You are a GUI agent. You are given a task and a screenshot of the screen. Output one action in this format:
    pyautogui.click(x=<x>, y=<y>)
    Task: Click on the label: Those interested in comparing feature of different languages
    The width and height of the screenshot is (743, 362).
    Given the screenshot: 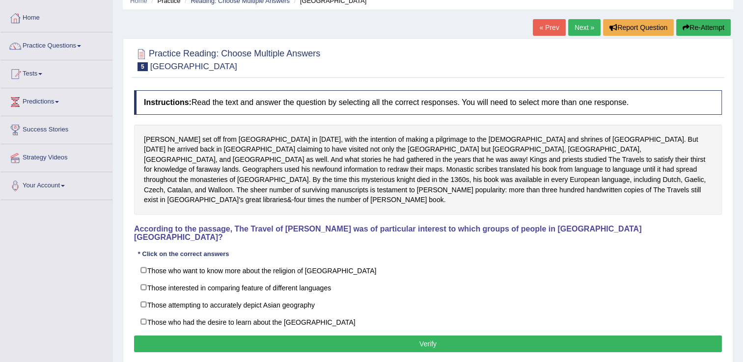 What is the action you would take?
    pyautogui.click(x=428, y=288)
    